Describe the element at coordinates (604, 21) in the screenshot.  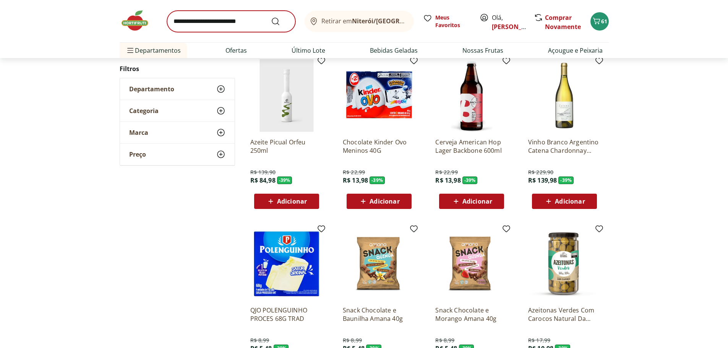
I see `span: 61` at that location.